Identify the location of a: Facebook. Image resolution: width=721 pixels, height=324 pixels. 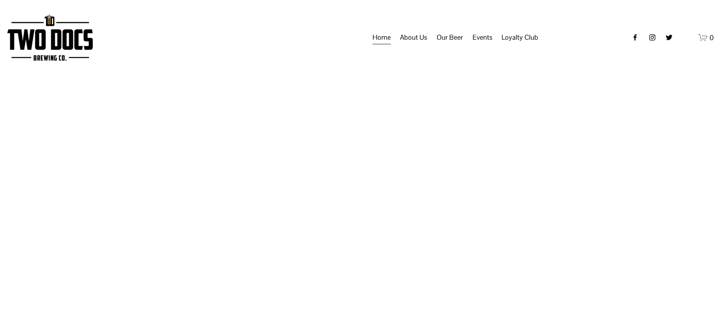
(635, 37).